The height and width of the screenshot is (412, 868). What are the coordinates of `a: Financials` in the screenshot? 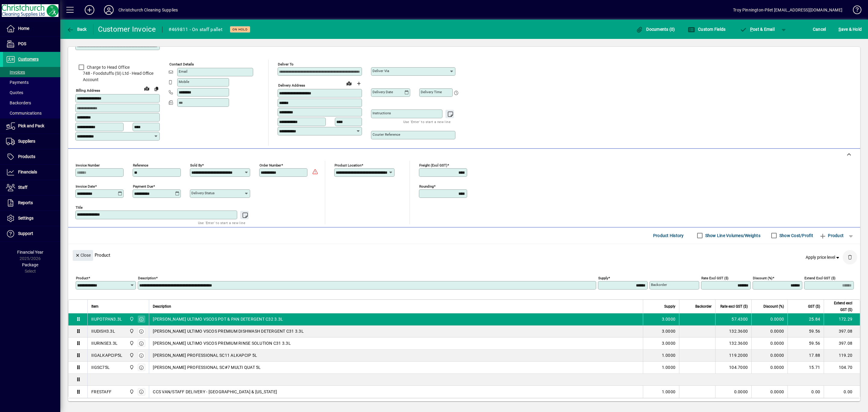 It's located at (32, 172).